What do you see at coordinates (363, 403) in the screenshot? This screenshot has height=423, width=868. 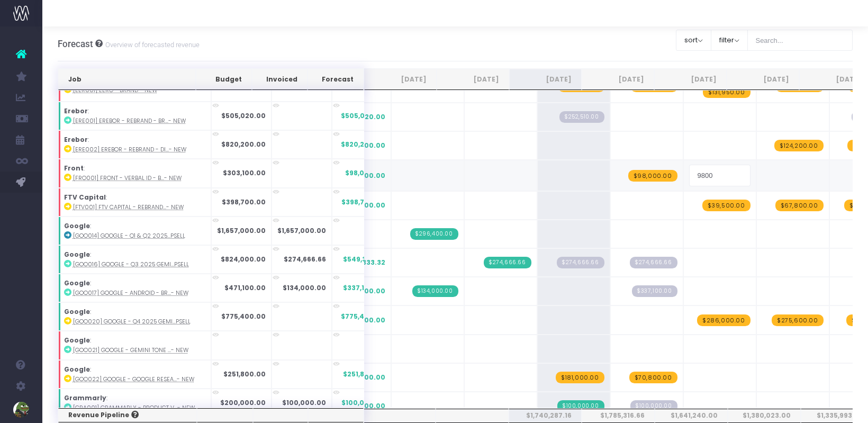 I see `span: $100,000.00` at bounding box center [363, 403].